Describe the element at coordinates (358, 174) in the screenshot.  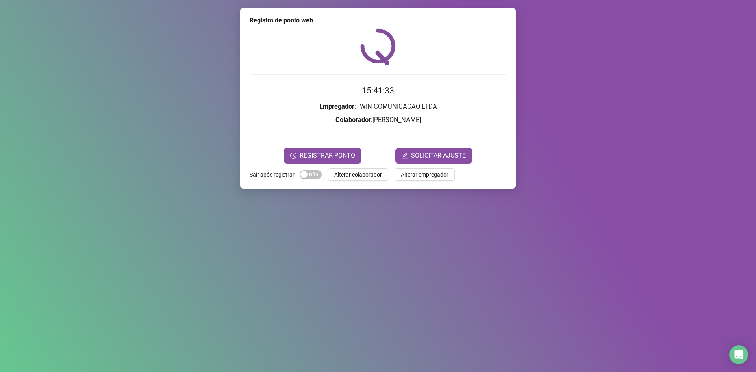
I see `button: Alterar colaborador` at that location.